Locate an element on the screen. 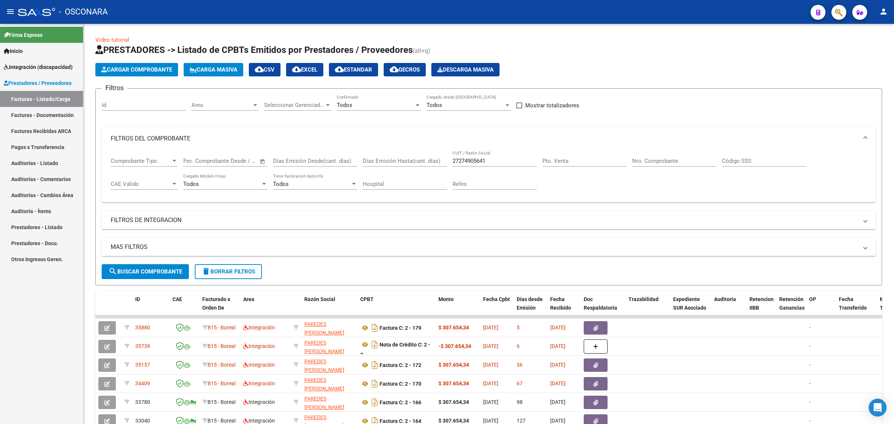 This screenshot has height=424, width=894. mat-icon: delete is located at coordinates (206, 271).